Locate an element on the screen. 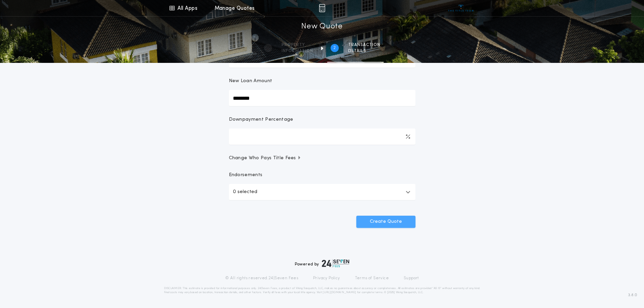 The height and width of the screenshot is (308, 644). p: © All rights reserved. 24|Seven Fees is located at coordinates (262, 278).